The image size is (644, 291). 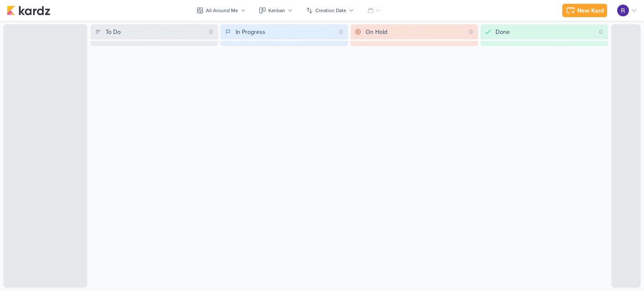 What do you see at coordinates (113, 32) in the screenshot?
I see `div: To Do` at bounding box center [113, 32].